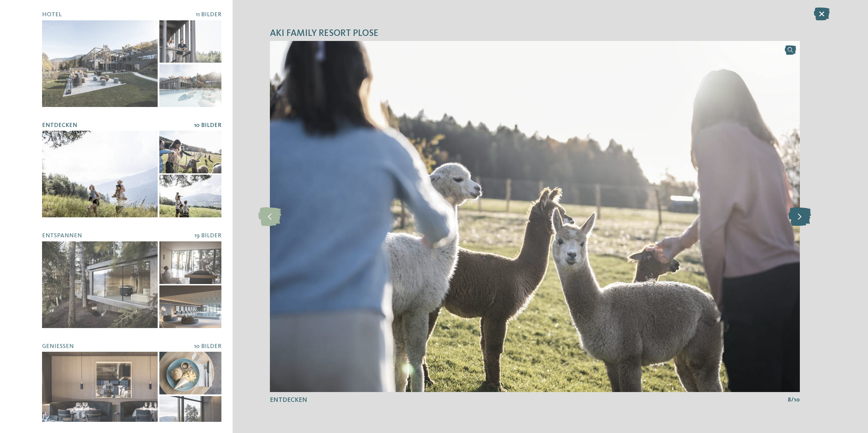 The width and height of the screenshot is (868, 433). What do you see at coordinates (324, 33) in the screenshot?
I see `span: AKI Family Resort PLOSE` at bounding box center [324, 33].